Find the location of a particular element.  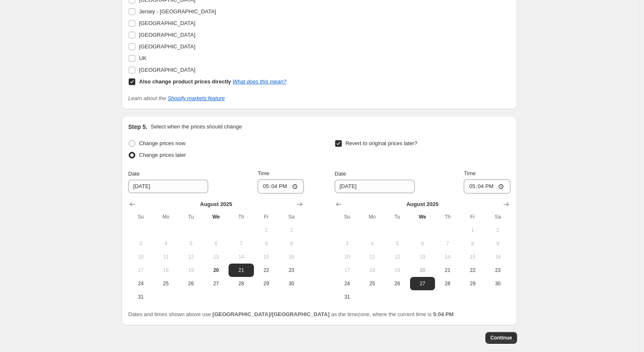

span: 10 is located at coordinates (140, 257).